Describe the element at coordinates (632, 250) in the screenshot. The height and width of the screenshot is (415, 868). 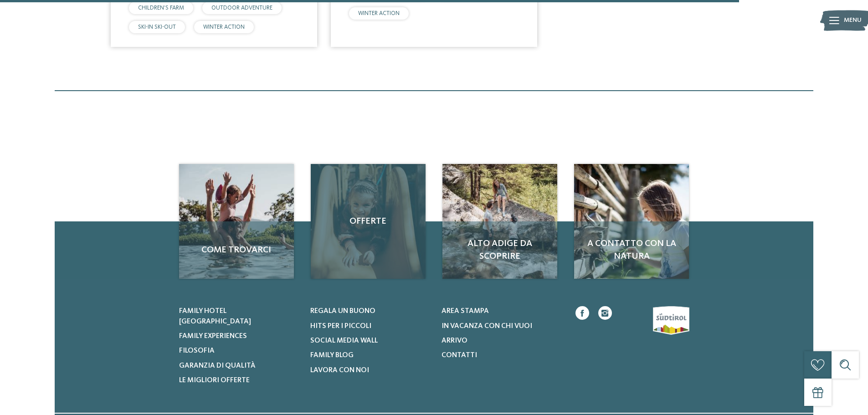
I see `span: A contatto con la natura` at that location.